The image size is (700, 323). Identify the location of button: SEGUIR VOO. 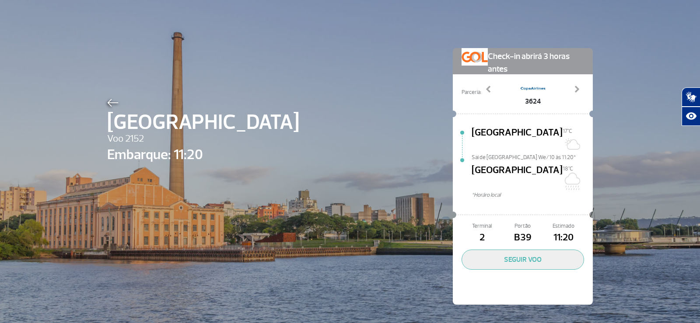
(523, 260).